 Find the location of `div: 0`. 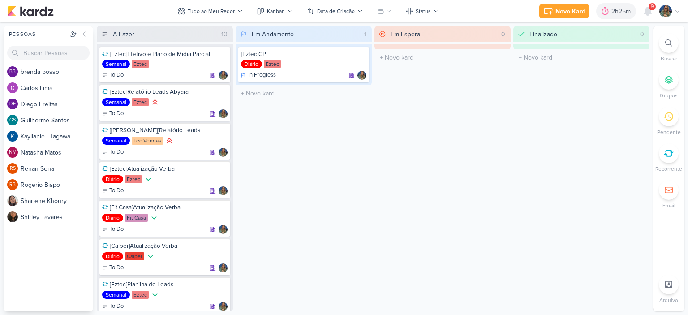

div: 0 is located at coordinates (503, 34).